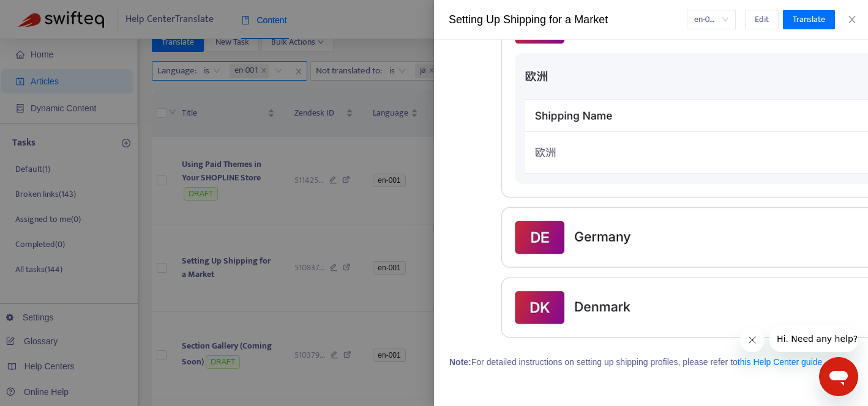 This screenshot has height=406, width=868. Describe the element at coordinates (567, 19) in the screenshot. I see `div: Setting Up Shipping for a Market` at that location.